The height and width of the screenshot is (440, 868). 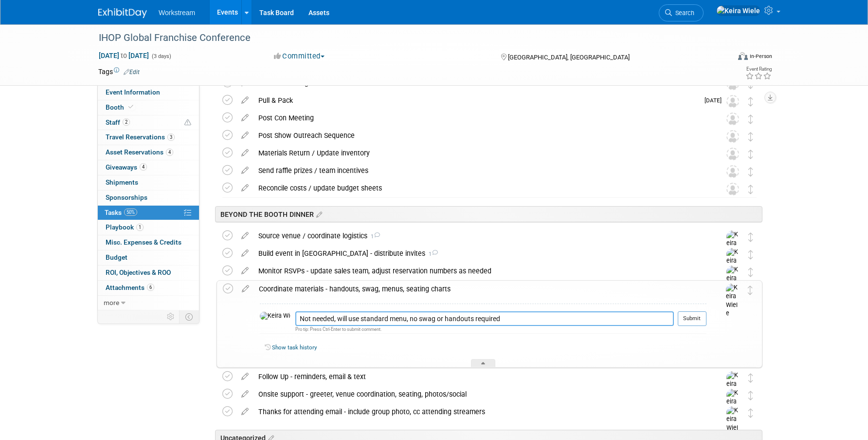 What do you see at coordinates (744, 56) in the screenshot?
I see `img: Format-Inperson.png` at bounding box center [744, 56].